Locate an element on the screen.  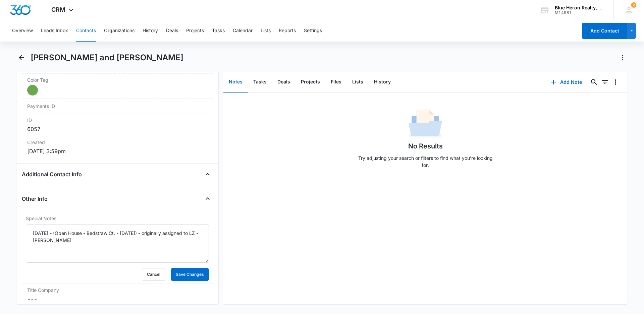
button: Files is located at coordinates (336, 82).